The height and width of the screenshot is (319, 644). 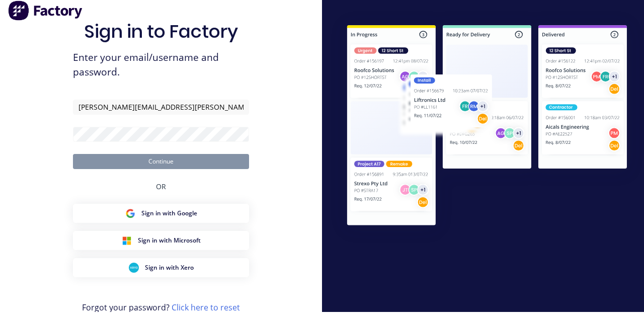 I want to click on span: Sign in with Xero, so click(x=169, y=275).